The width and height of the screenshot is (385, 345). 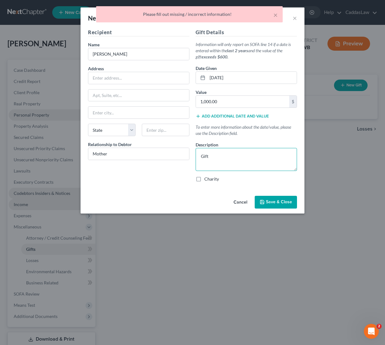 What do you see at coordinates (243, 102) in the screenshot?
I see `input: 0.00` at bounding box center [243, 102].